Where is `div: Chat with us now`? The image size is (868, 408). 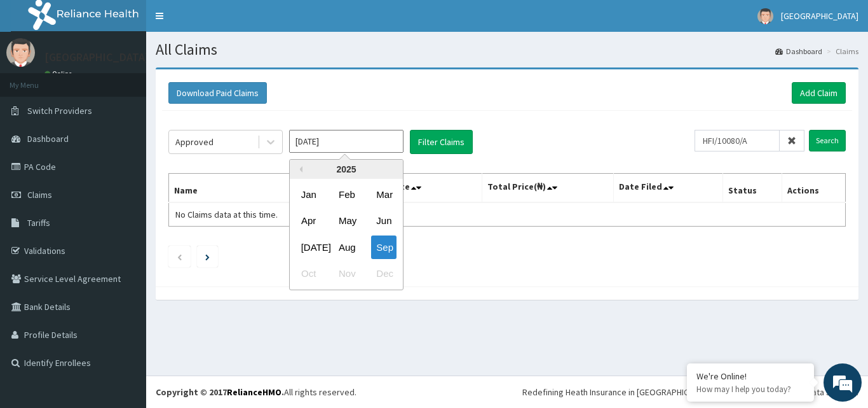
div: Chat with us now is located at coordinates (140, 80).